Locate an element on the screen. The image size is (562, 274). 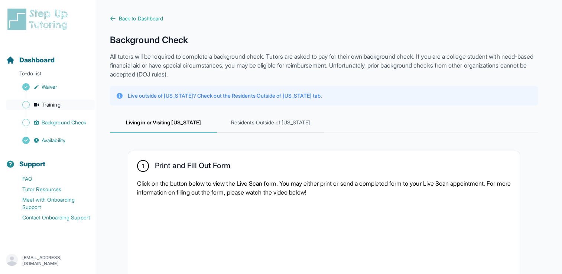
a: Background Check is located at coordinates (50, 123).